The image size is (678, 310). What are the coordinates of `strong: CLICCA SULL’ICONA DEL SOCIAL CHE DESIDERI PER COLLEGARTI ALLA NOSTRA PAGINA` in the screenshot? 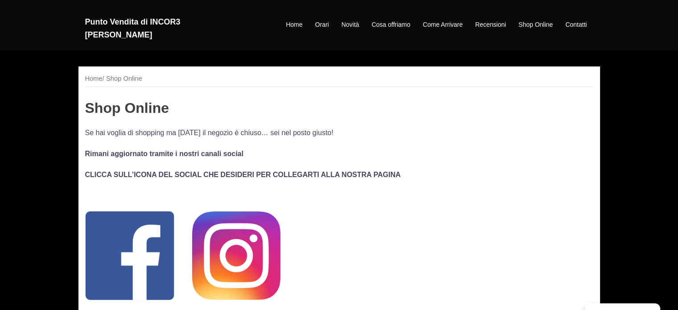 It's located at (243, 174).